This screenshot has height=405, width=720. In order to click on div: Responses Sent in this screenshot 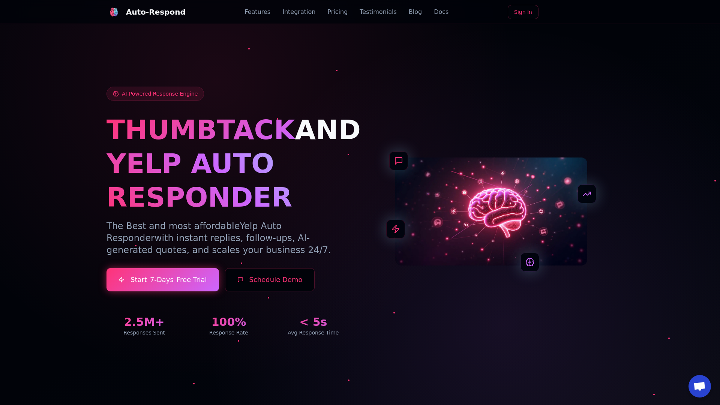, I will do `click(144, 333)`.